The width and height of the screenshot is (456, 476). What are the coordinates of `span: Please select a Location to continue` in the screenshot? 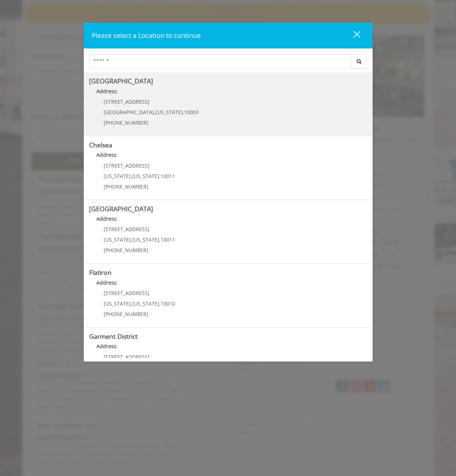 It's located at (146, 35).